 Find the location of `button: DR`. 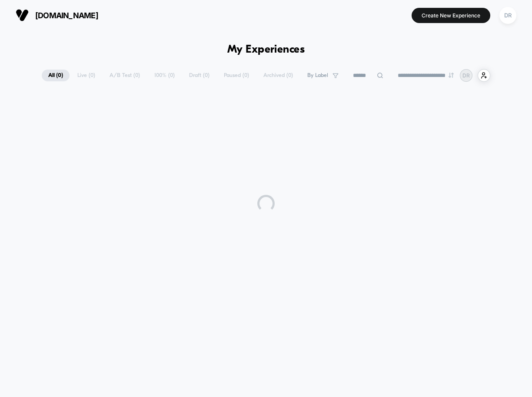

button: DR is located at coordinates (508, 15).